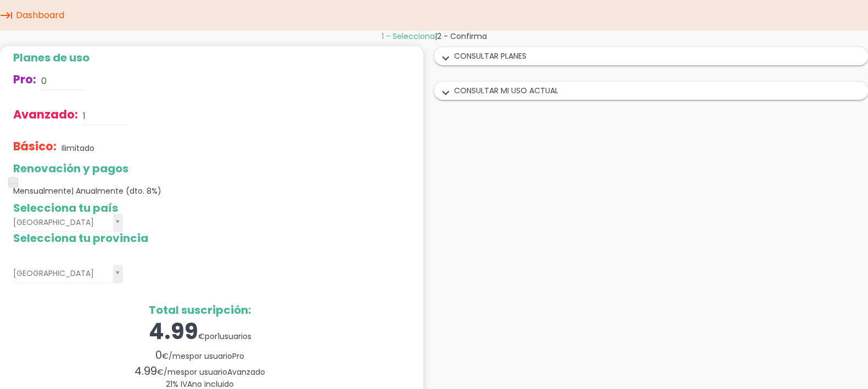 The width and height of the screenshot is (868, 389). I want to click on span: Mensualmente, so click(87, 191).